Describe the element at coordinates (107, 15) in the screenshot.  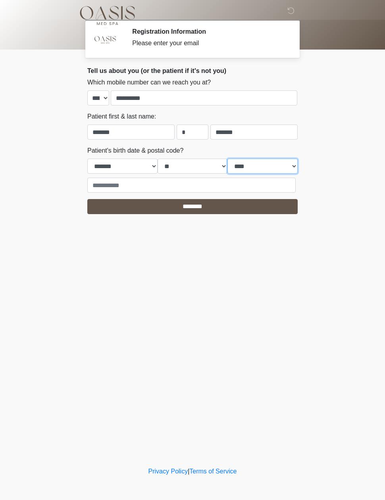
I see `img: Oasis Med Spa Logo` at that location.